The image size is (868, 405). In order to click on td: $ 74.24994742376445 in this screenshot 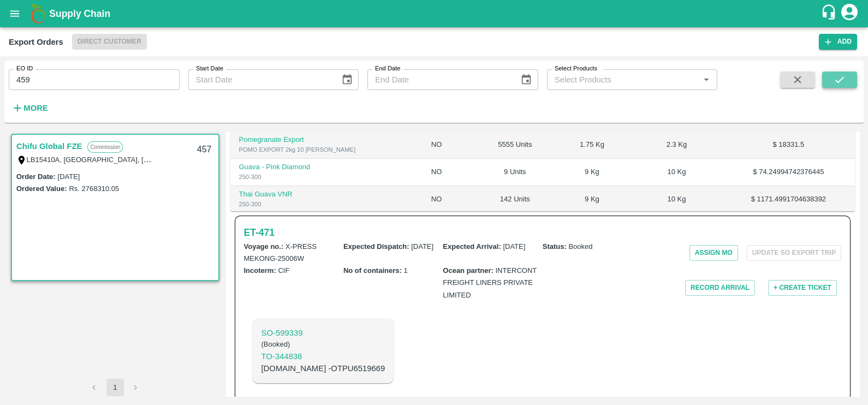, I will do `click(788, 172)`.